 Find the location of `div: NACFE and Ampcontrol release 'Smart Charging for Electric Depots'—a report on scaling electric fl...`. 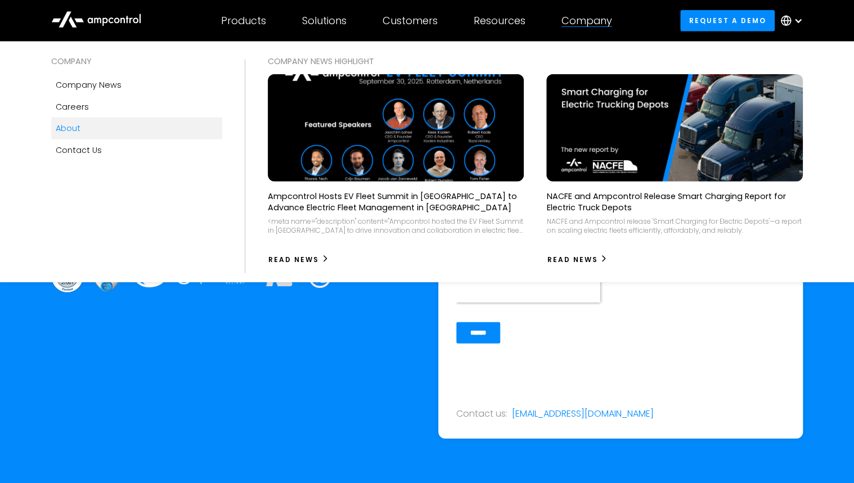

div: NACFE and Ampcontrol release 'Smart Charging for Electric Depots'—a report on scaling electric fl... is located at coordinates (674, 226).